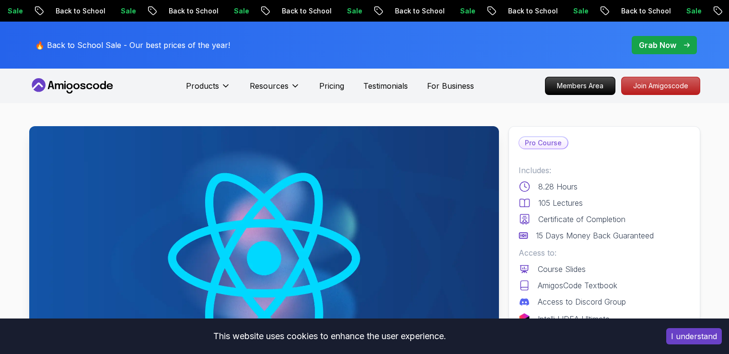  I want to click on a: Testimonials, so click(386, 86).